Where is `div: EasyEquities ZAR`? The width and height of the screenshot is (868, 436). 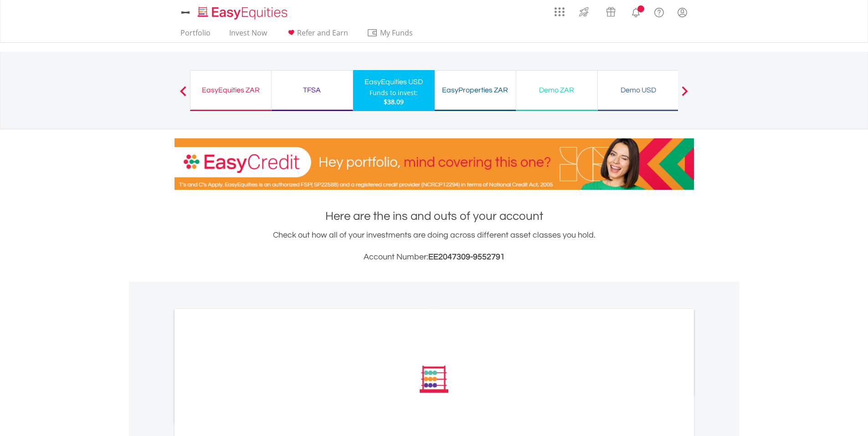
div: EasyEquities ZAR is located at coordinates (231, 90).